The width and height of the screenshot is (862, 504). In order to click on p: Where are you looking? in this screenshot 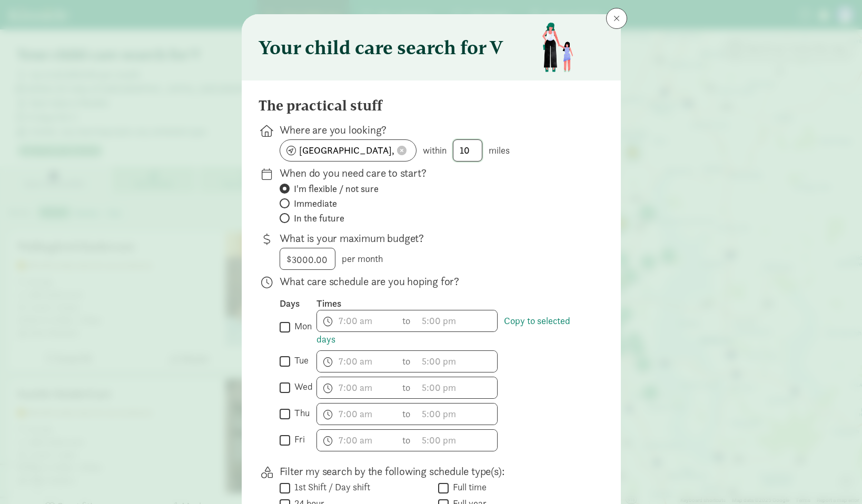, I will do `click(433, 130)`.